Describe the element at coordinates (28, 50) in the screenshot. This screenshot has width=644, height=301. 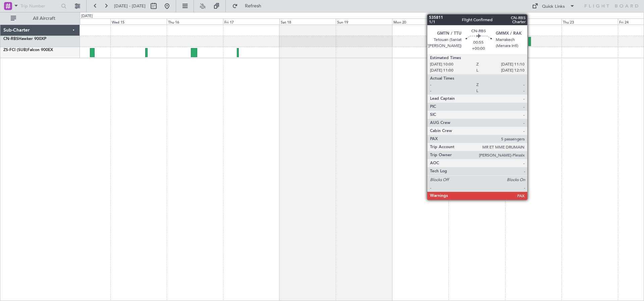
I see `a: ZS-FCI (SUB)Falcon 900EX` at that location.